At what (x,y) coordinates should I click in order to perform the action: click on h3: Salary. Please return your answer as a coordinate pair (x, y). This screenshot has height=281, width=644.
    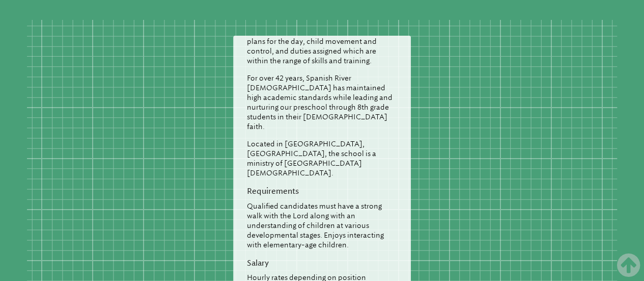
    Looking at the image, I should click on (321, 263).